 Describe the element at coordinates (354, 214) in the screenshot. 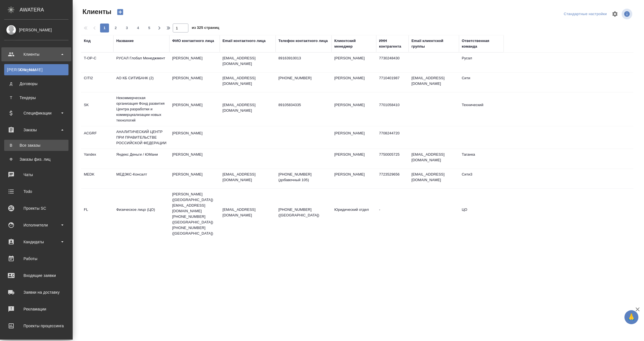

I see `td: Юридический отдел` at that location.